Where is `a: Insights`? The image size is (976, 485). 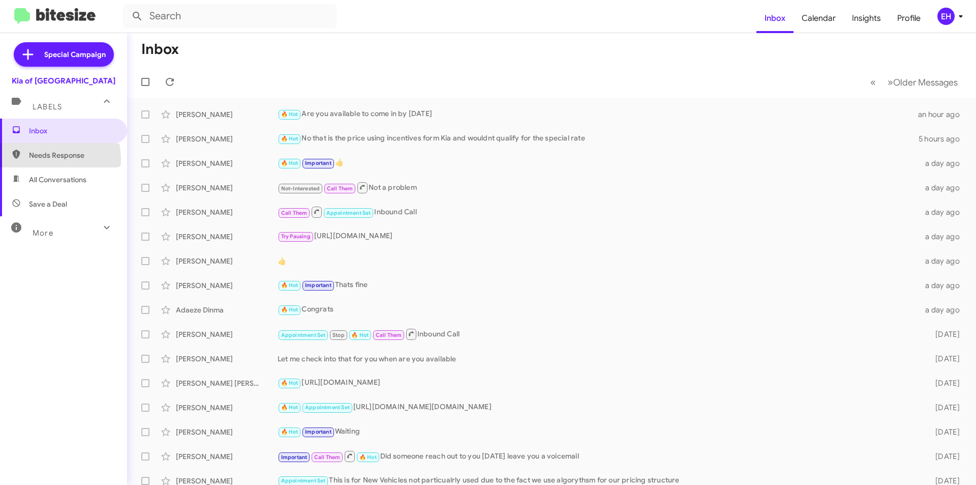 a: Insights is located at coordinates (866, 18).